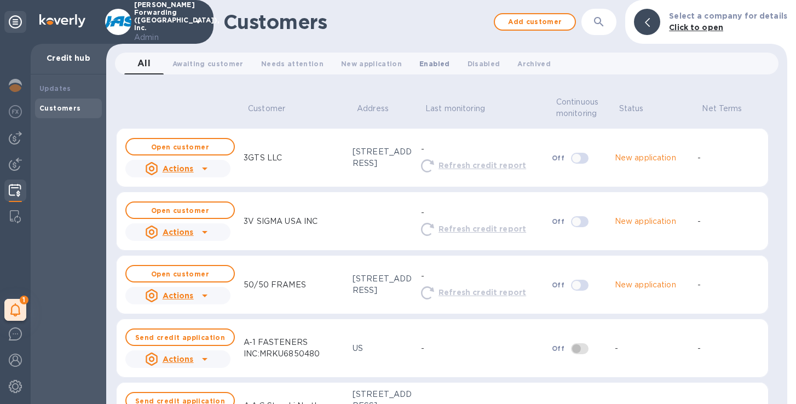 The image size is (796, 404). I want to click on b: Customers, so click(60, 108).